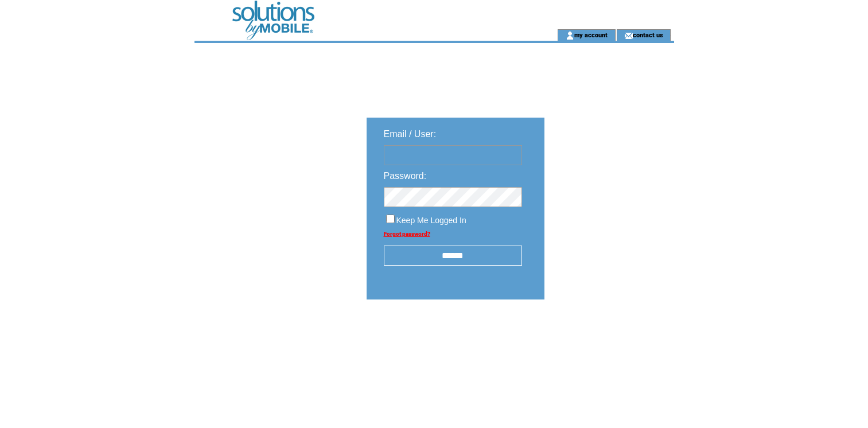 This screenshot has height=428, width=868. What do you see at coordinates (570, 35) in the screenshot?
I see `img: account_icon.gif;jsessionid=0D40C6448DCE7B9B5591F5839574160F` at bounding box center [570, 35].